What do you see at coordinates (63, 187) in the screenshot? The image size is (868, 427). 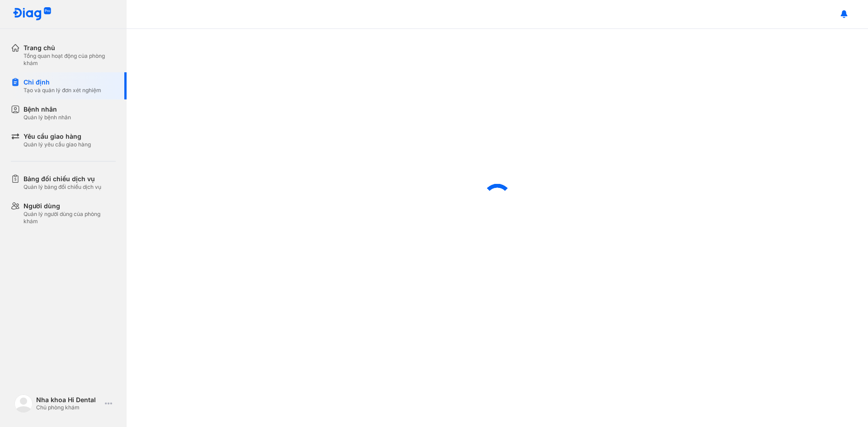 I see `div: Quản lý bảng đối chiếu dịch vụ` at bounding box center [63, 187].